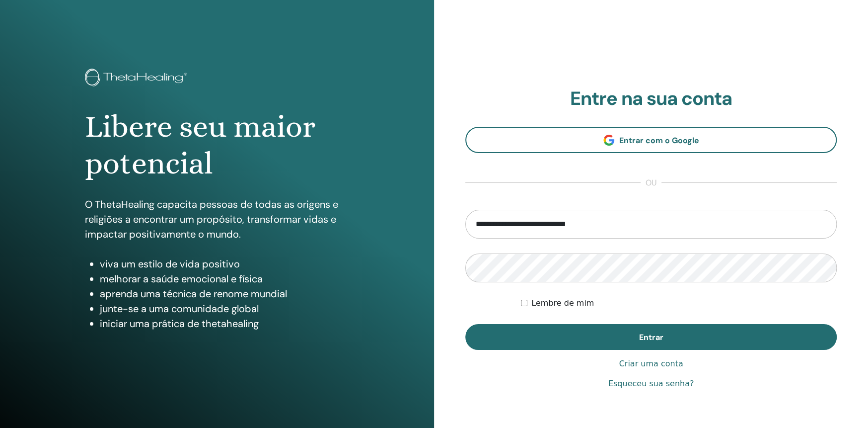  Describe the element at coordinates (651, 363) in the screenshot. I see `font: Criar uma conta` at that location.